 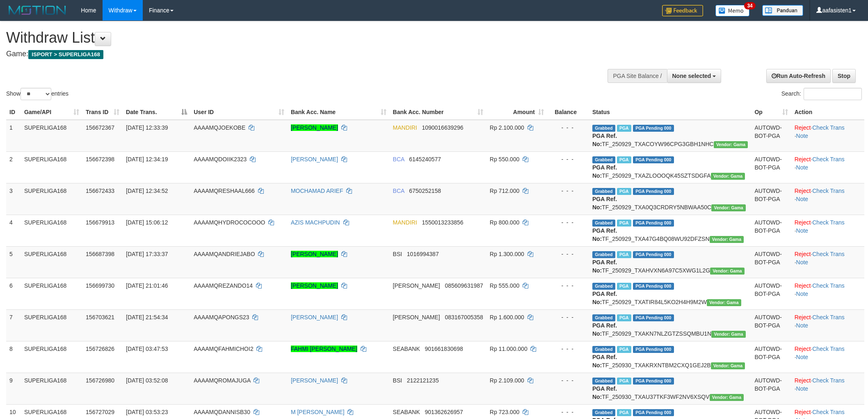 I want to click on span: Copy 901661830698 to clipboard, so click(x=444, y=349).